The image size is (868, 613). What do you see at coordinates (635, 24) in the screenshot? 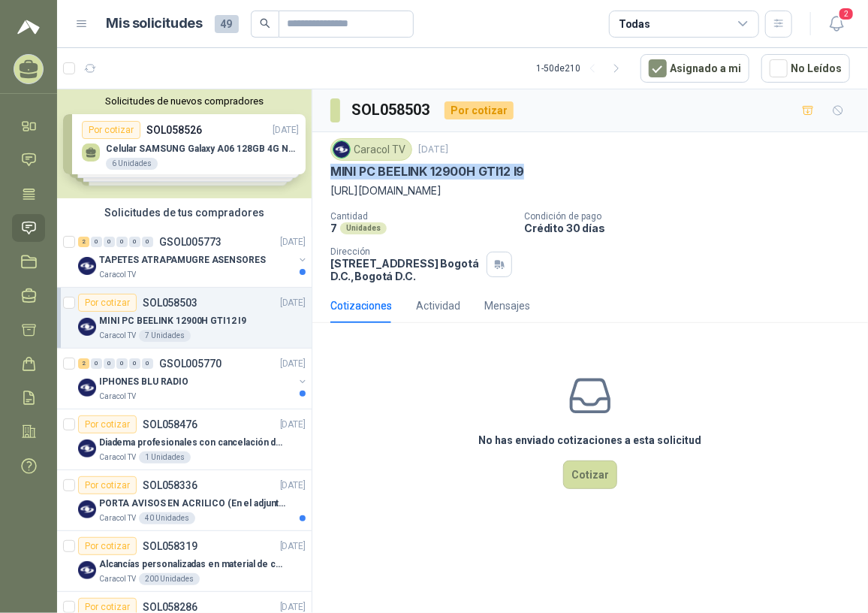
I see `div: Todas` at bounding box center [635, 24].